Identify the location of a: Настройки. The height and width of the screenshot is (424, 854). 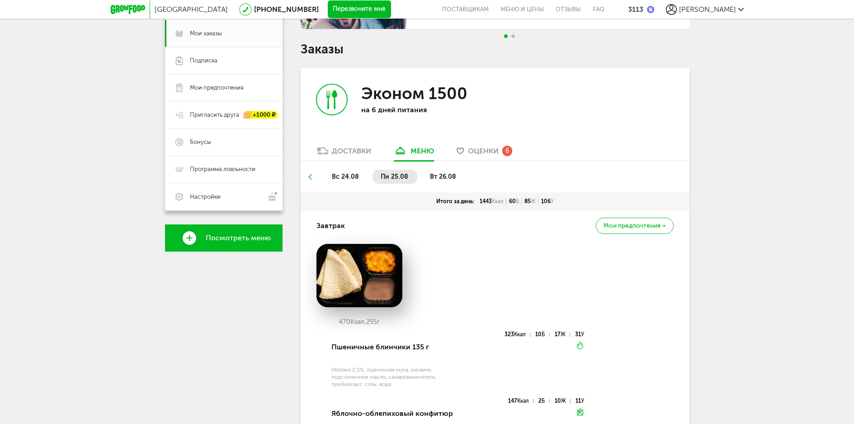
(224, 196).